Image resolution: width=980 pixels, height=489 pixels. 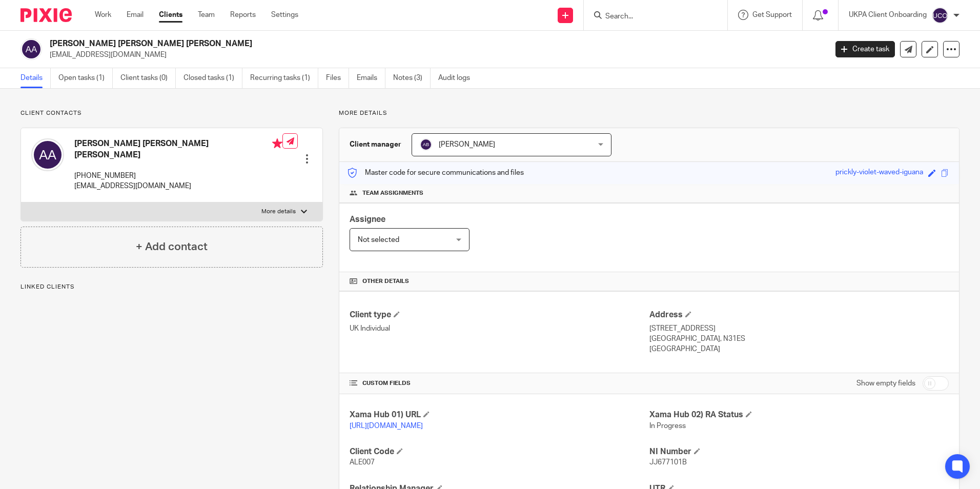 I want to click on a: Notes (3), so click(x=411, y=78).